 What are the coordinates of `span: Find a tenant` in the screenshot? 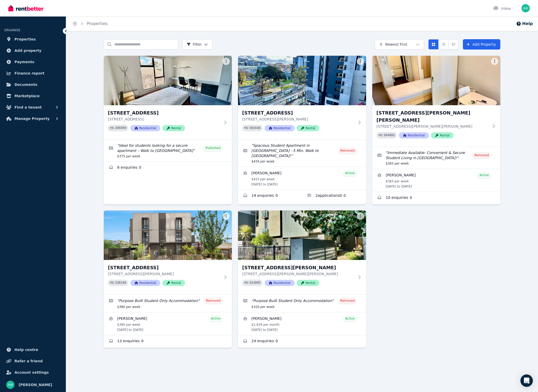 It's located at (28, 107).